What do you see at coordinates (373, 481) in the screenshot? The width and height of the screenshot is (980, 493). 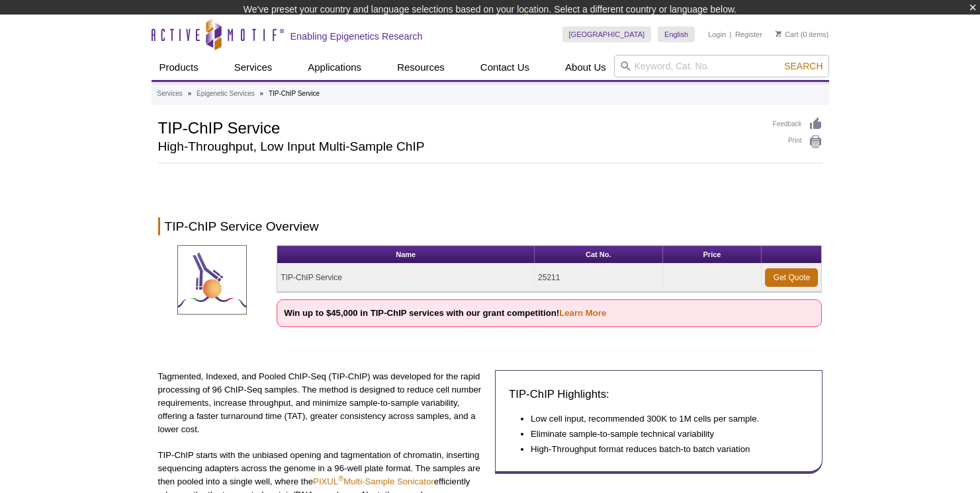 I see `a: PIXUL®Multi-Sample Sonicator` at bounding box center [373, 481].